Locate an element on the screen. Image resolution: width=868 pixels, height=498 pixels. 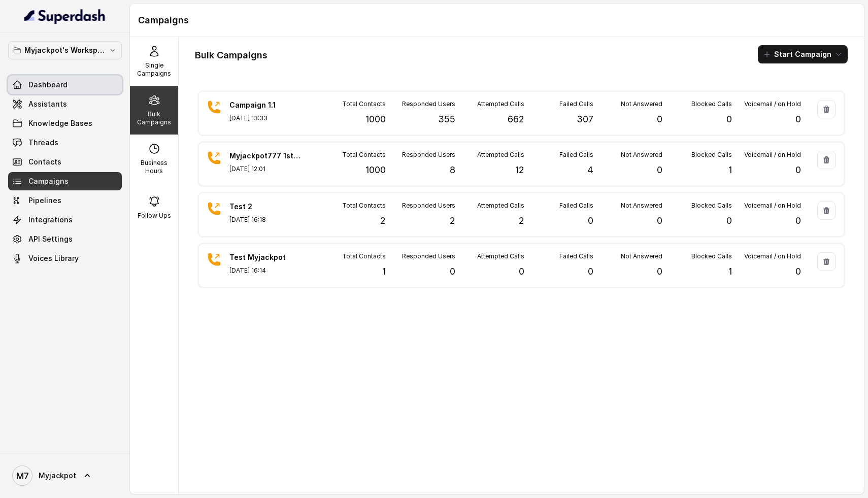
span: Integrations is located at coordinates (50, 220).